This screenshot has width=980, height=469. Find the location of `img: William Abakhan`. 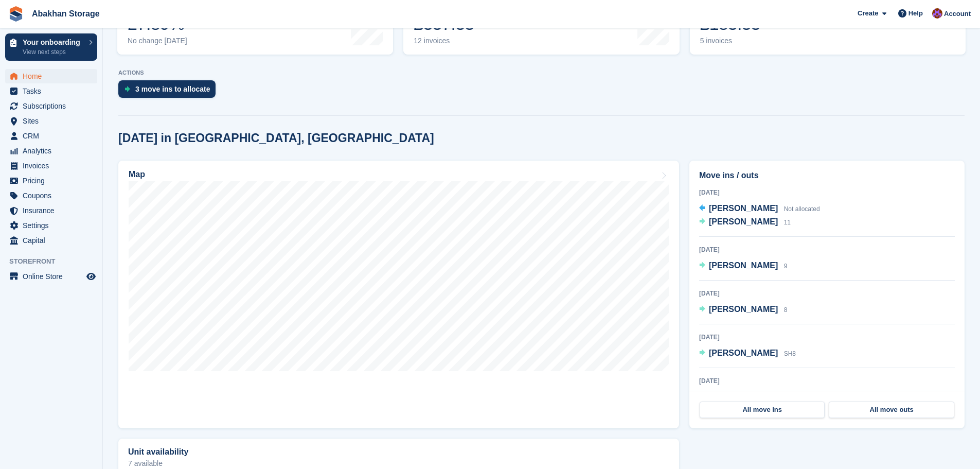

img: William Abakhan is located at coordinates (938, 13).